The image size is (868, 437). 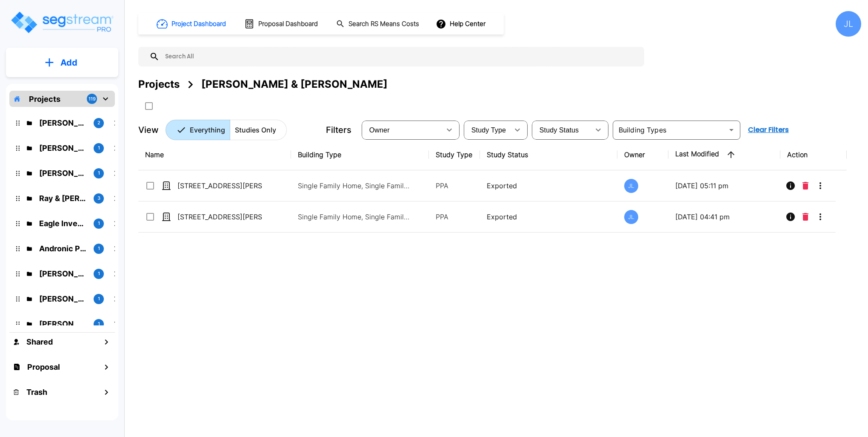 What do you see at coordinates (813, 155) in the screenshot?
I see `th: Action` at bounding box center [813, 155].